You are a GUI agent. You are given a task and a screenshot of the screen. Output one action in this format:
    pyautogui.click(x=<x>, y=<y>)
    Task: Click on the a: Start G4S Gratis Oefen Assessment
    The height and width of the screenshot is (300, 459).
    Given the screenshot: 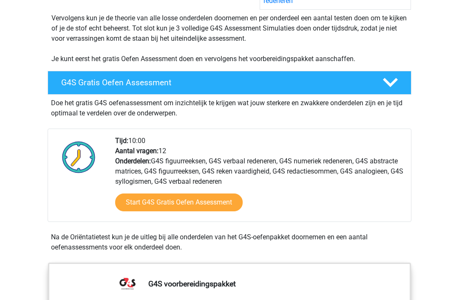 What is the action you would take?
    pyautogui.click(x=179, y=203)
    